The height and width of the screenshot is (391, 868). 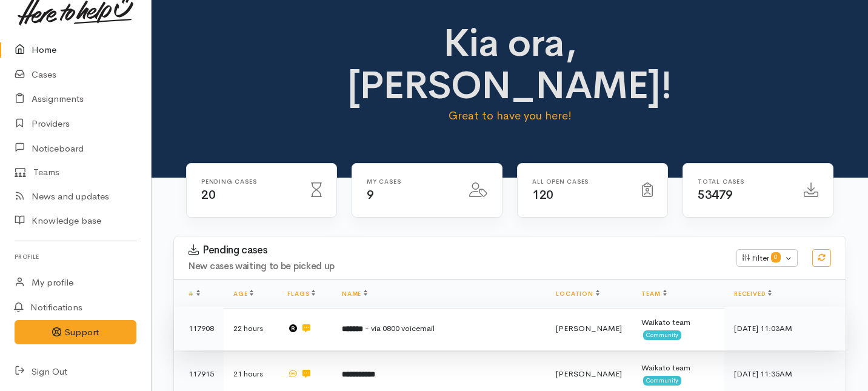 I want to click on span: 0, so click(x=776, y=257).